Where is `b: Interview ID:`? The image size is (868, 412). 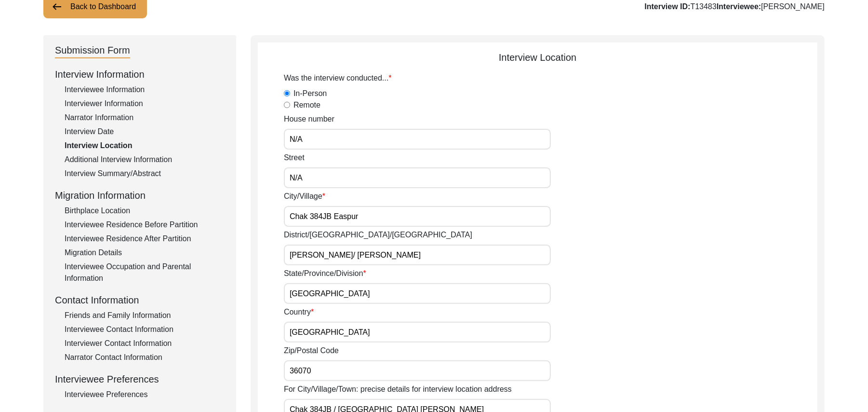
b: Interview ID: is located at coordinates (667, 6).